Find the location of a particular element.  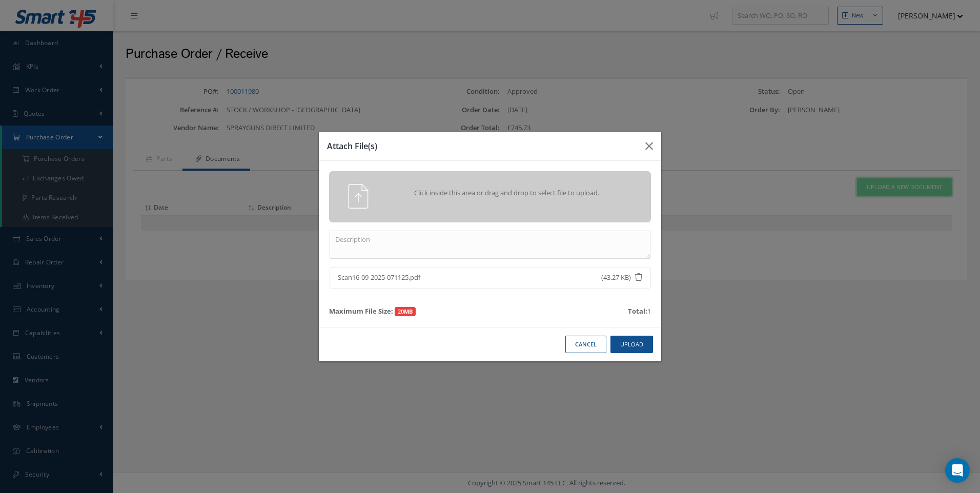

button: Upload is located at coordinates (632, 344).